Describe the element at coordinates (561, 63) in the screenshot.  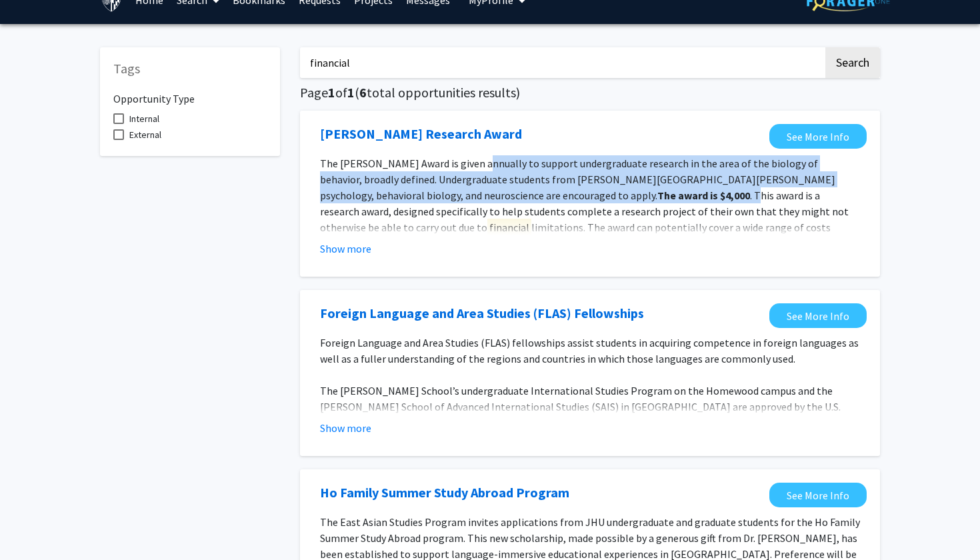
I see `input: Search Keywords` at that location.